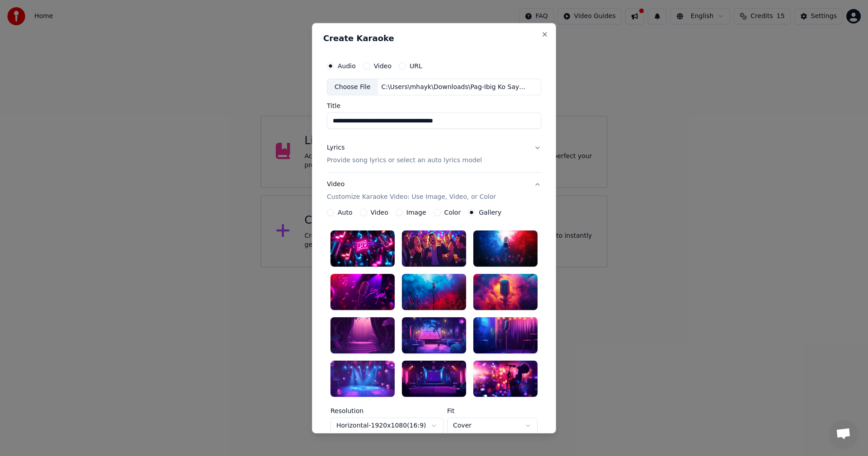  Describe the element at coordinates (387, 411) in the screenshot. I see `label: Resolution` at that location.